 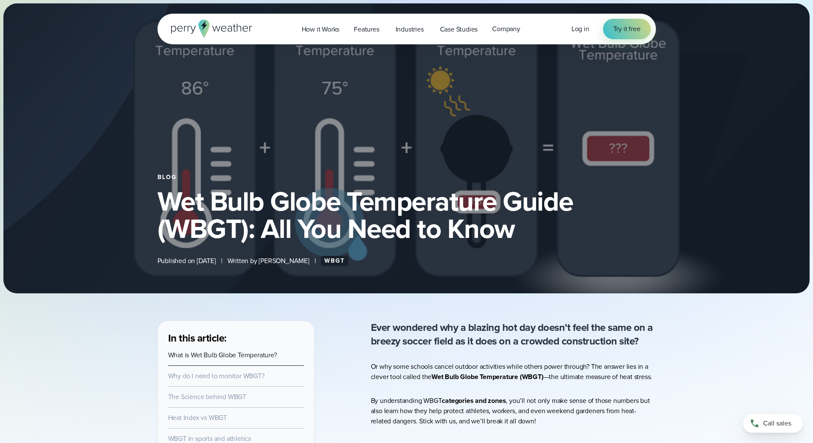 What do you see at coordinates (321, 29) in the screenshot?
I see `span: How it Works` at bounding box center [321, 29].